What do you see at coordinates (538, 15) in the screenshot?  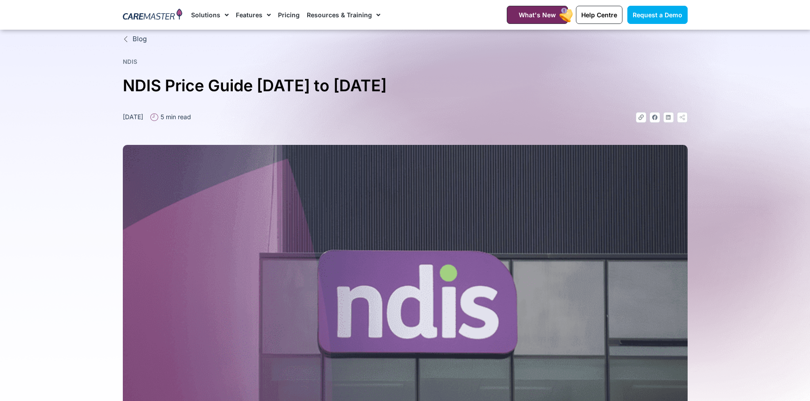 I see `a: What's New` at bounding box center [538, 15].